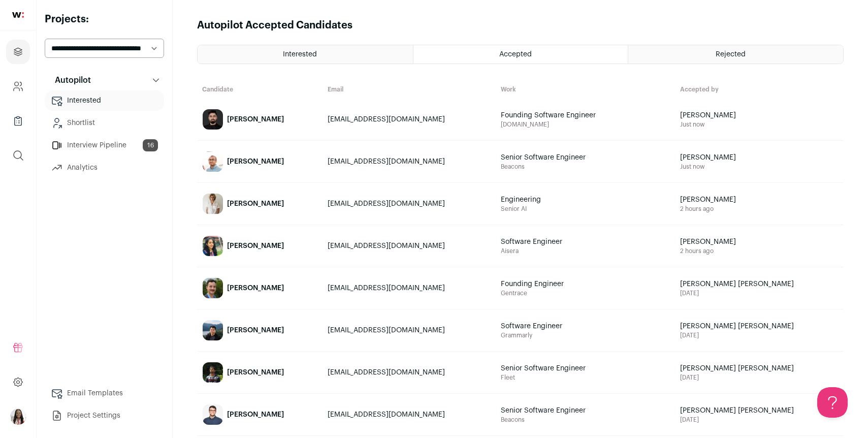 The width and height of the screenshot is (868, 438). I want to click on a: Company Lists, so click(18, 121).